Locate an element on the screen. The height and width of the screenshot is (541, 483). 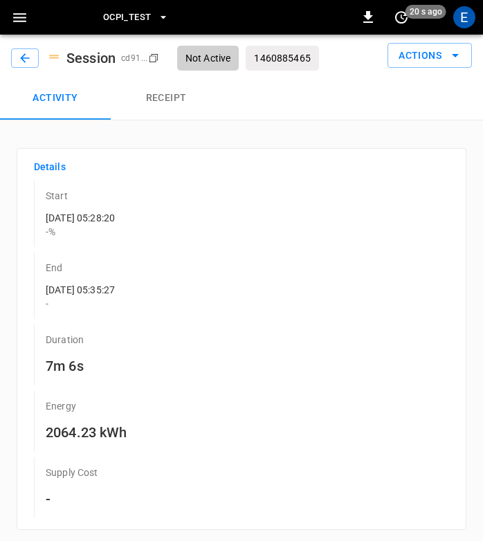
img: ampcontrol.io logo is located at coordinates (62, 17).